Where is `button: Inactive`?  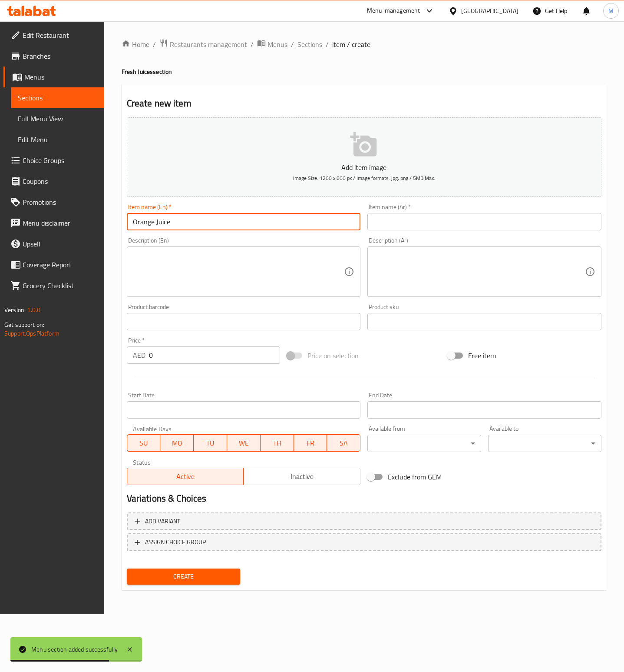
button: Inactive is located at coordinates (301, 477).